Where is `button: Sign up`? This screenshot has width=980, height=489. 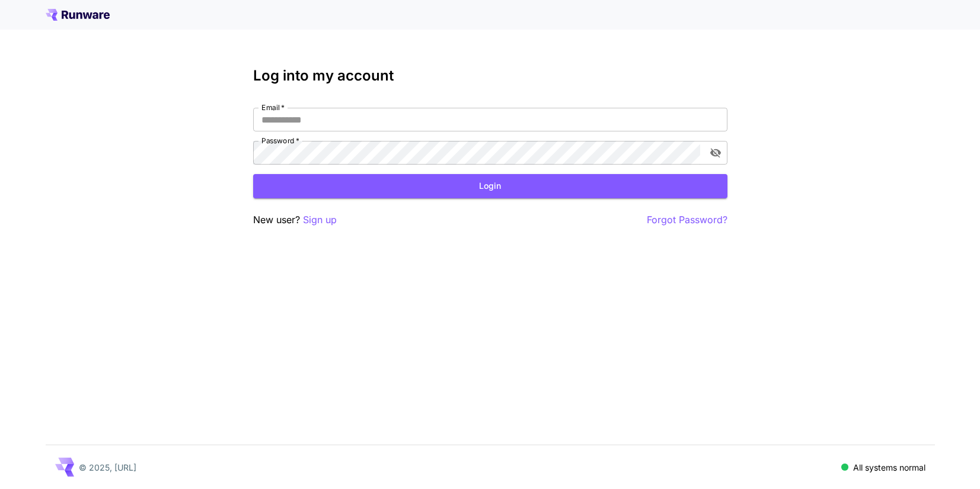 button: Sign up is located at coordinates (319, 220).